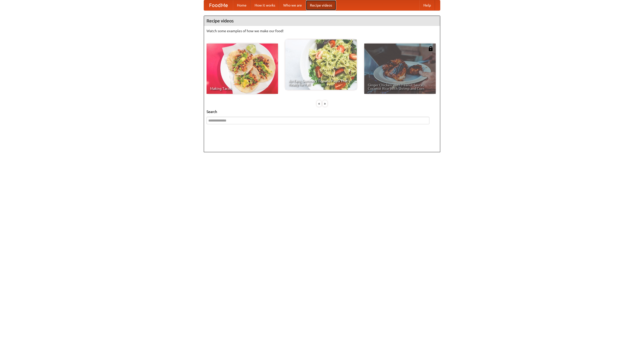 This screenshot has height=356, width=644. What do you see at coordinates (427, 5) in the screenshot?
I see `a: Help` at bounding box center [427, 5].